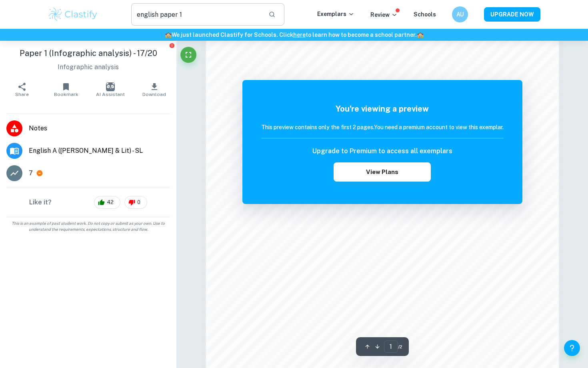 This screenshot has height=368, width=588. What do you see at coordinates (66, 95) in the screenshot?
I see `span: Bookmark` at bounding box center [66, 95].